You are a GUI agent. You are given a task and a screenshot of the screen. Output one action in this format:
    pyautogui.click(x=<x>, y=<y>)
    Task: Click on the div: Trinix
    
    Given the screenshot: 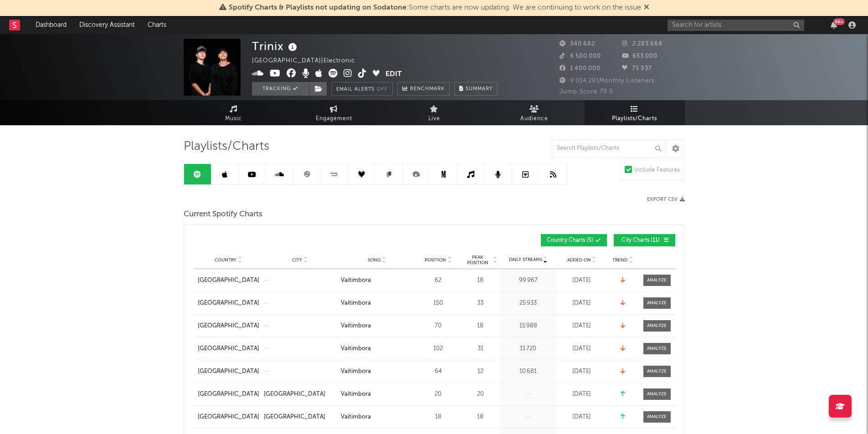 What is the action you would take?
    pyautogui.click(x=275, y=46)
    